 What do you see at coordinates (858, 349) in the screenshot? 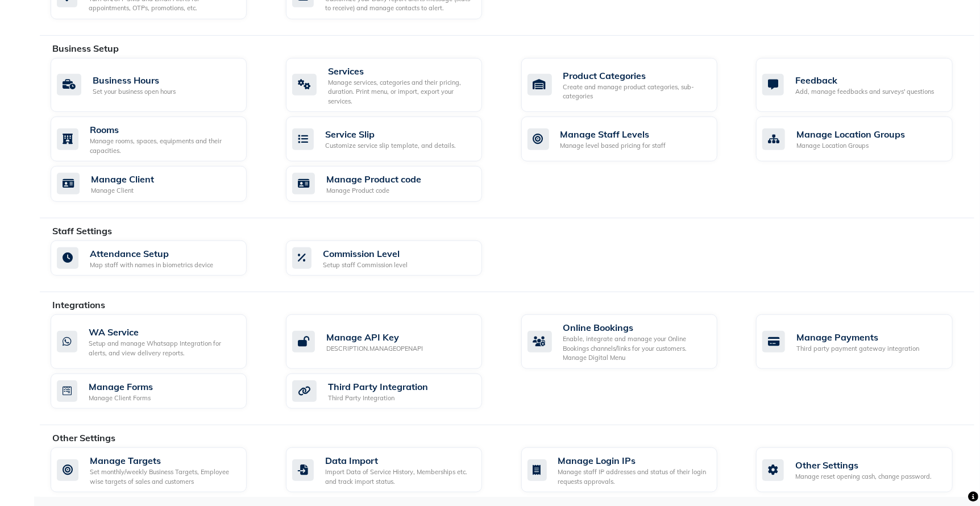
I see `div: Third party payment gateway integration` at bounding box center [858, 349].